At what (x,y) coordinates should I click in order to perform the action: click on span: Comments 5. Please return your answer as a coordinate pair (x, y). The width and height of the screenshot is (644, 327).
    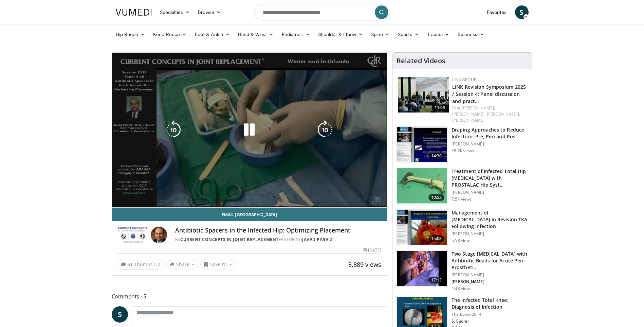
    Looking at the image, I should click on (250, 297).